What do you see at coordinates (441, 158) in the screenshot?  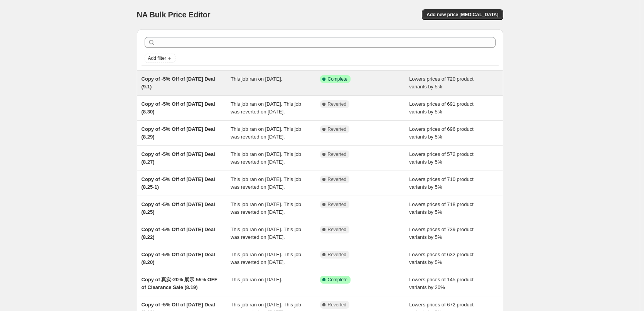 I see `span: Lowers prices of 572 product variants by 5%` at bounding box center [441, 158].